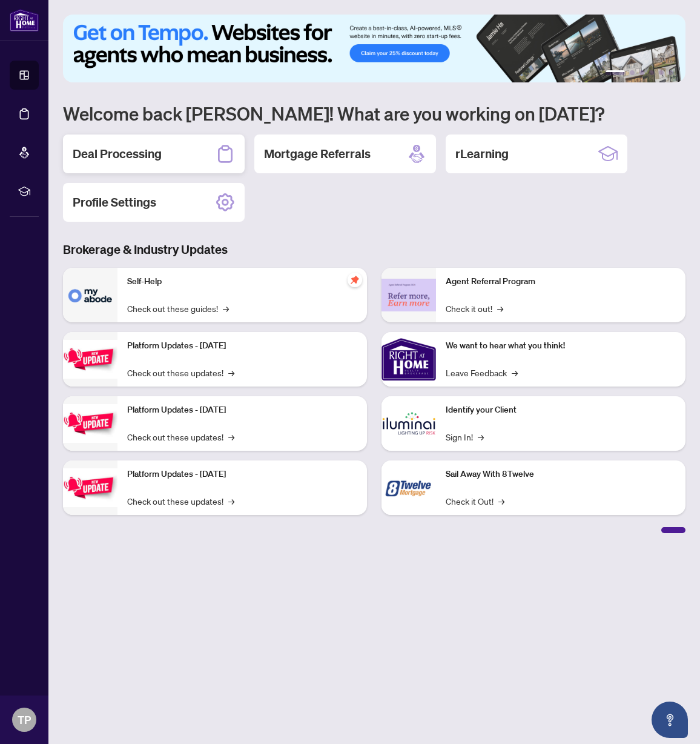 Image resolution: width=700 pixels, height=744 pixels. Describe the element at coordinates (632, 73) in the screenshot. I see `button: 2` at that location.